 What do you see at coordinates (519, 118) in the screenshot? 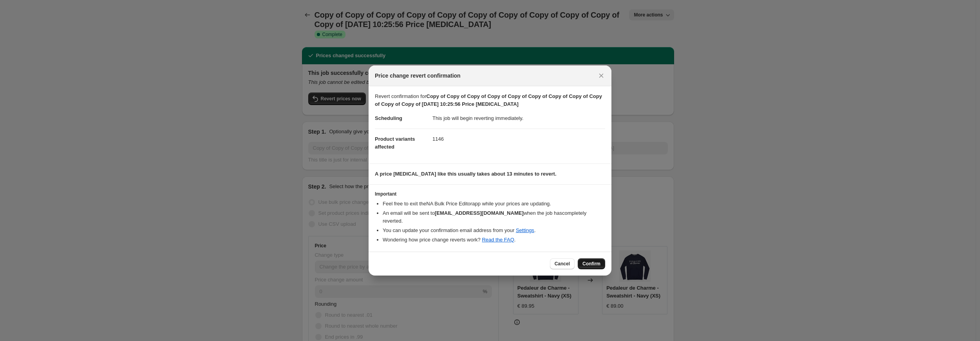
I see `dd: This job will begin reverting immediately.` at bounding box center [519, 118].